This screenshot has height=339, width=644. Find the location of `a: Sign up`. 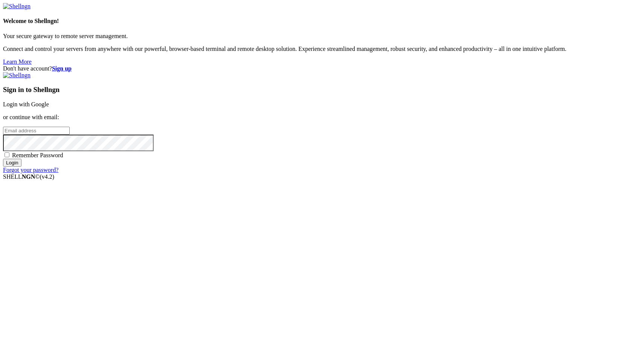

a: Sign up is located at coordinates (62, 68).